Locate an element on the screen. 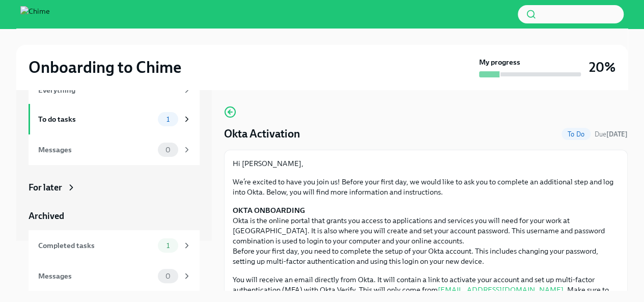 The width and height of the screenshot is (644, 302). h2: Onboarding to Chime is located at coordinates (105, 67).